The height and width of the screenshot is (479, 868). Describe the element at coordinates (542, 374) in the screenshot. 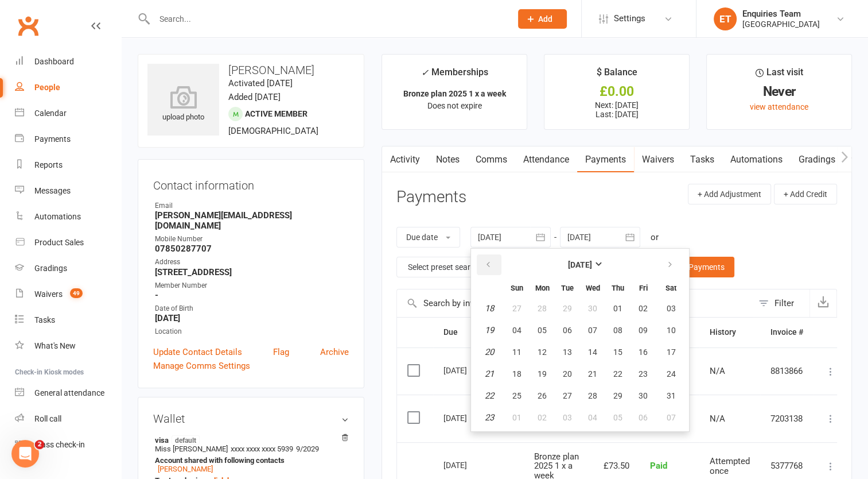

I see `span: 19` at that location.